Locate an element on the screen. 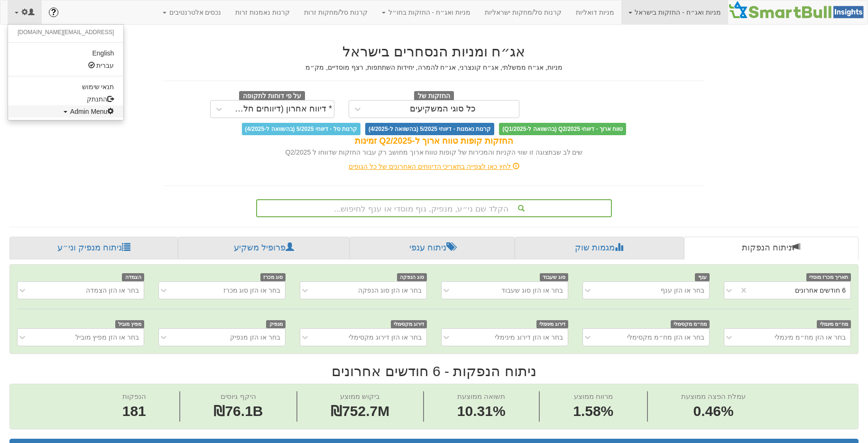 The image size is (868, 443). span: החזקות של is located at coordinates (434, 96).